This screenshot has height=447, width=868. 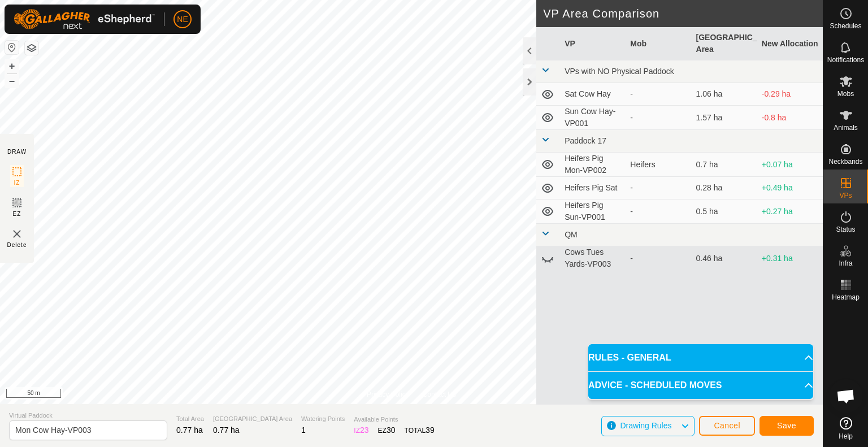 What do you see at coordinates (593, 211) in the screenshot?
I see `td: Heifers Pig Sun-VP001` at bounding box center [593, 211].